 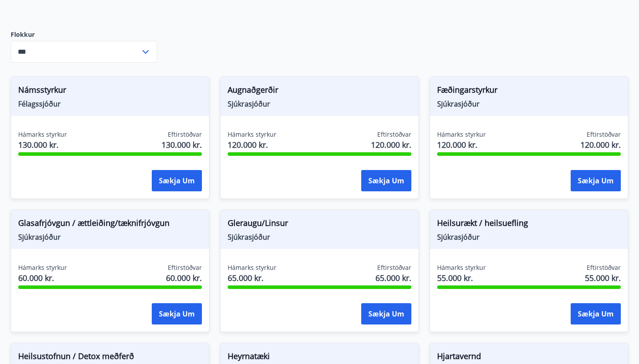 What do you see at coordinates (84, 35) in the screenshot?
I see `label: Flokkur` at bounding box center [84, 35].